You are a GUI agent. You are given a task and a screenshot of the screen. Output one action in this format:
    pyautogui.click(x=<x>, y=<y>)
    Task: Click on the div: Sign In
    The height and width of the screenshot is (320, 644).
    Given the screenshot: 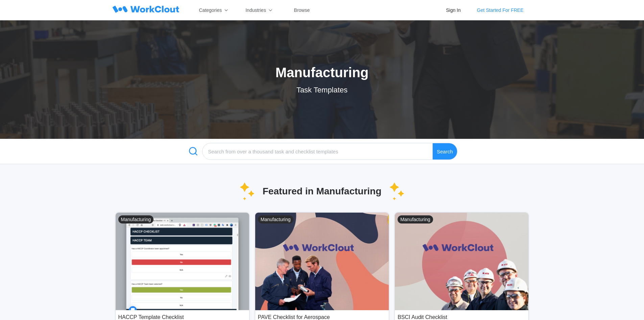 What is the action you would take?
    pyautogui.click(x=453, y=10)
    